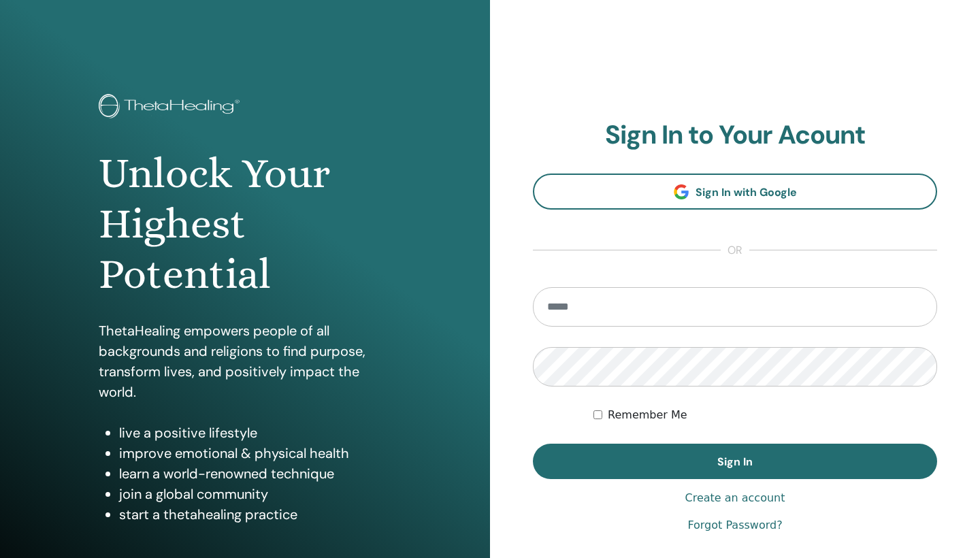 This screenshot has width=980, height=558. Describe the element at coordinates (735, 191) in the screenshot. I see `a: Sign In with Google` at that location.